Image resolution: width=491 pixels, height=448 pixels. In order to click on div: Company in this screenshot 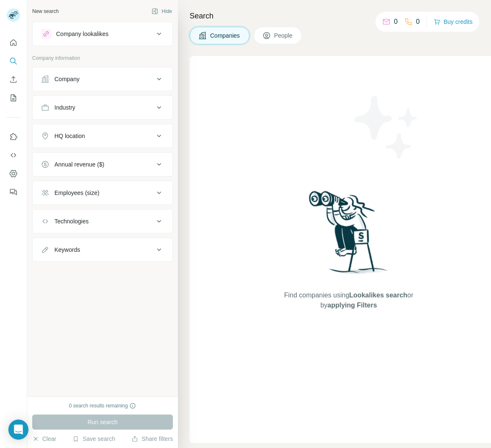, I will do `click(67, 79)`.